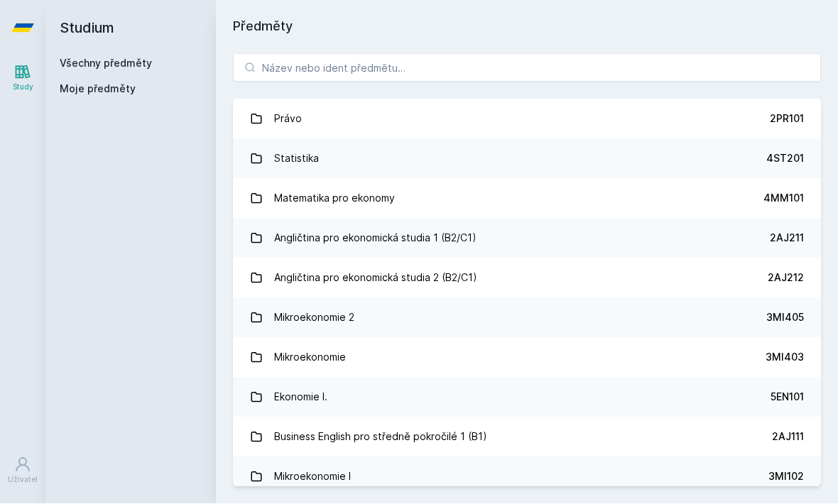  What do you see at coordinates (787, 238) in the screenshot?
I see `div: 2AJ211` at bounding box center [787, 238].